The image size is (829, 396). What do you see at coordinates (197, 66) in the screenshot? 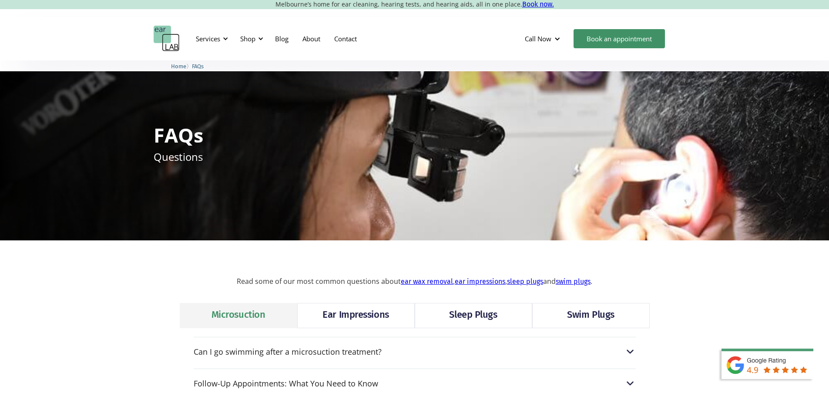
I see `a: FAQs` at bounding box center [197, 66].